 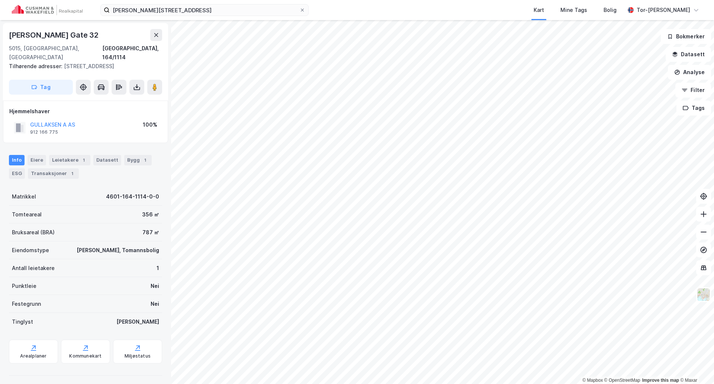 What do you see at coordinates (205, 10) in the screenshot?
I see `input: Søk på adresse, matrikkel, gårdeiere, leietakere eller personer` at bounding box center [205, 10].